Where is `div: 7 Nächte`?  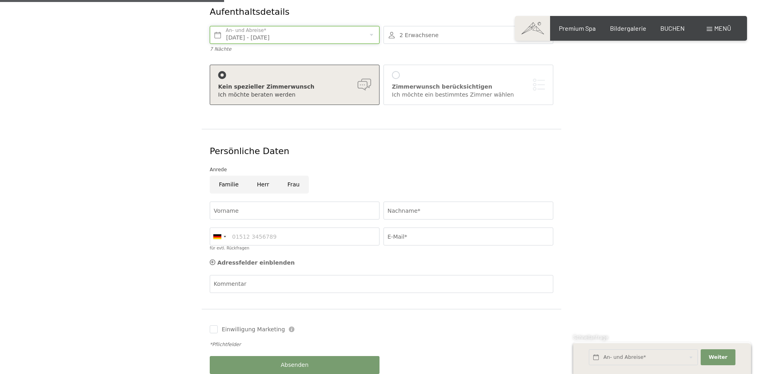
div: 7 Nächte is located at coordinates (294, 49).